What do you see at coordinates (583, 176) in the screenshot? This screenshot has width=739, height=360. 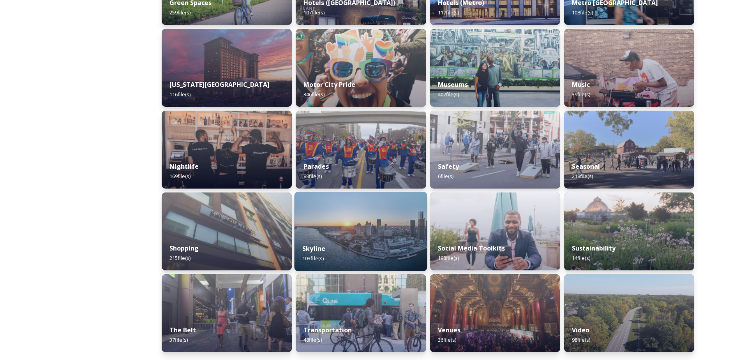 I see `span: 218 file(s)` at bounding box center [583, 176].